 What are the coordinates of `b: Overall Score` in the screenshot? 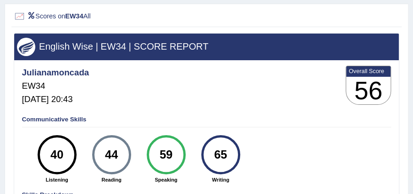 It's located at (369, 71).